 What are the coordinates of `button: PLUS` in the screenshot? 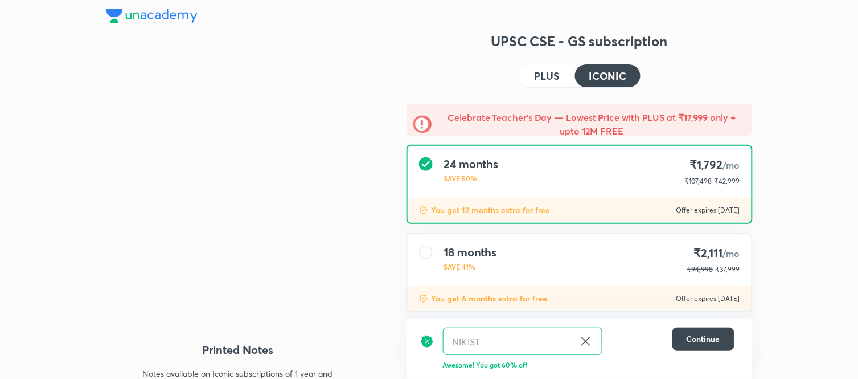 It's located at (547, 76).